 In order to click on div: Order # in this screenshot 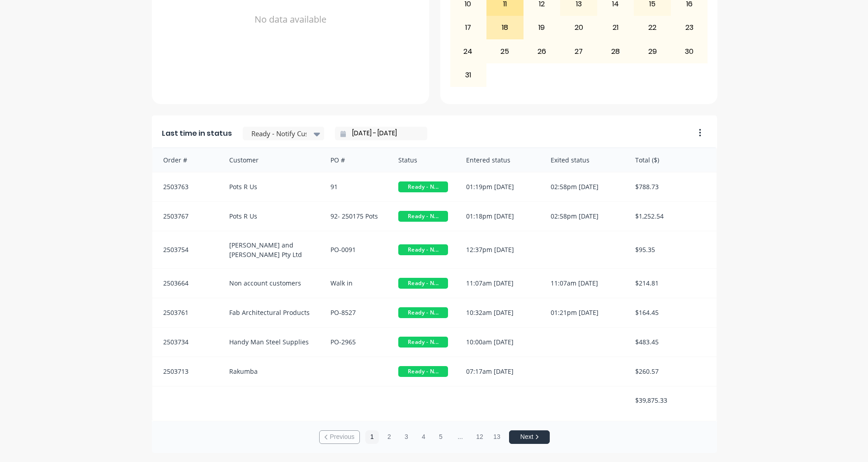, I will do `click(186, 160)`.